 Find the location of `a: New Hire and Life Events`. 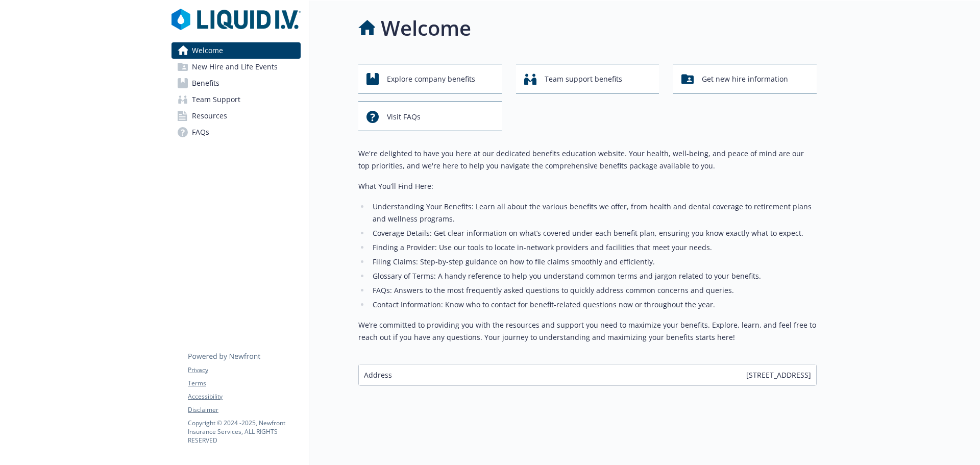

a: New Hire and Life Events is located at coordinates (236, 67).